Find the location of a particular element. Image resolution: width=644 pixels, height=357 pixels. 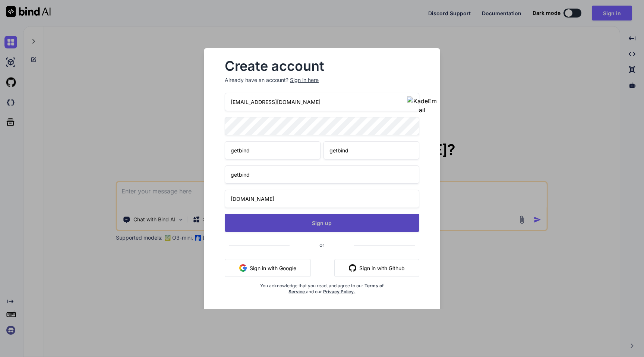

input: Company website is located at coordinates (322, 199).